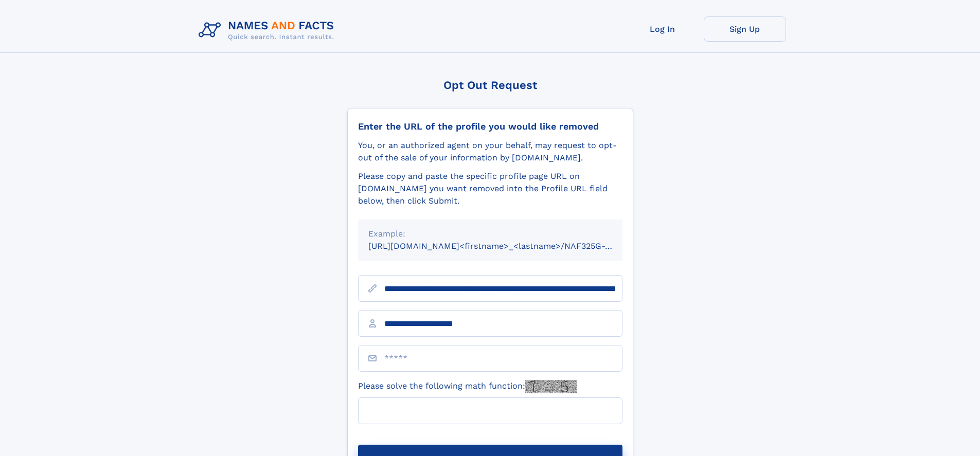 The height and width of the screenshot is (456, 980). What do you see at coordinates (663, 29) in the screenshot?
I see `a: Log In` at bounding box center [663, 29].